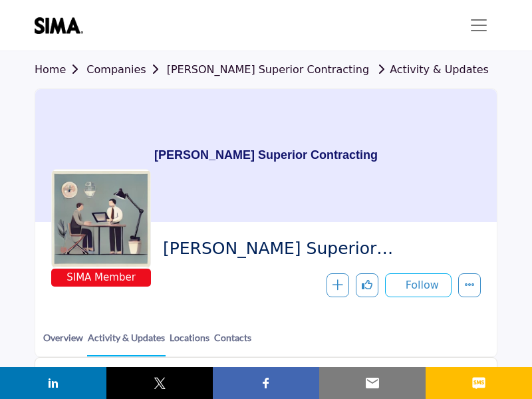  I want to click on a: Overview, so click(63, 343).